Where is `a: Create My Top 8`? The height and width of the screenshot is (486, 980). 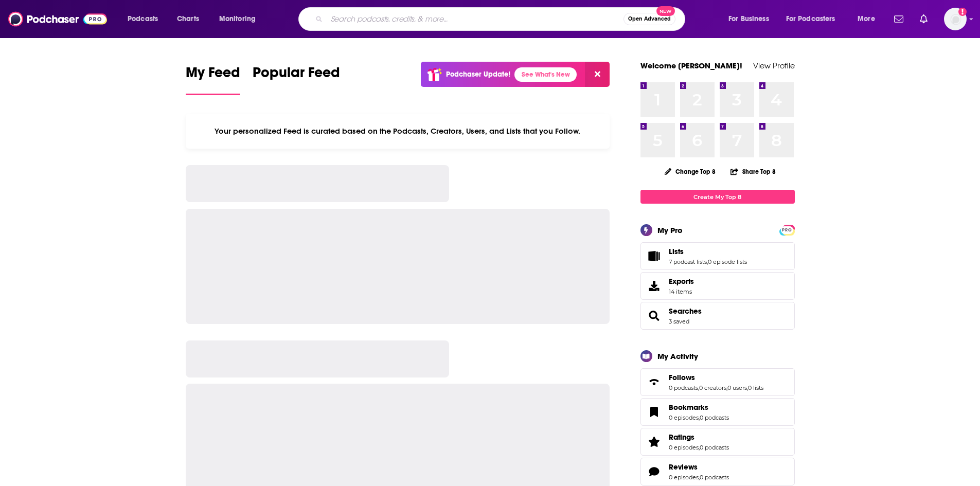
a: Create My Top 8 is located at coordinates (717, 197).